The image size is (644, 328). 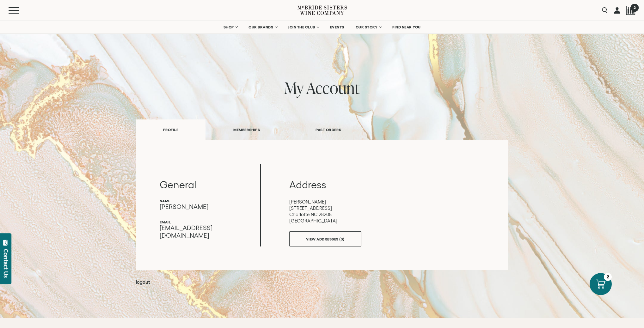 I want to click on a: MEMBERSHIPS, so click(x=247, y=130).